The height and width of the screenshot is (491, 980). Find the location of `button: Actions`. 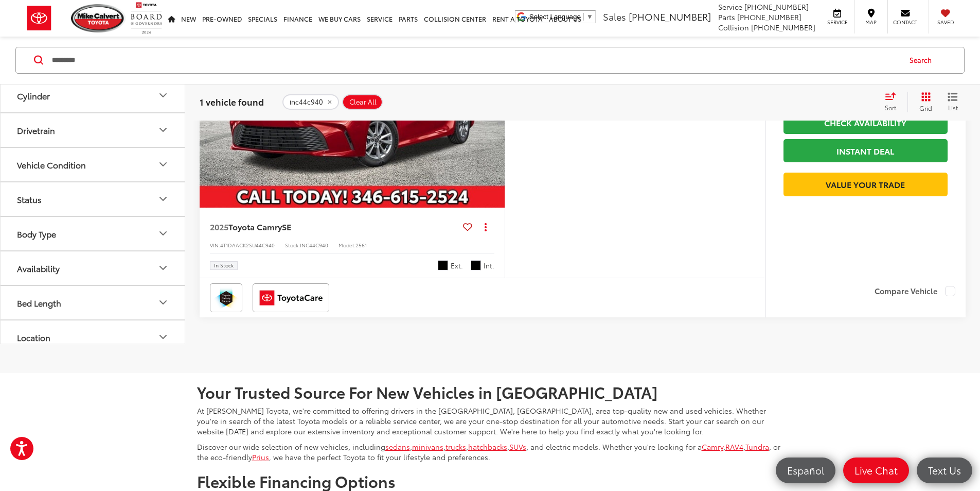

button: Actions is located at coordinates (485, 227).